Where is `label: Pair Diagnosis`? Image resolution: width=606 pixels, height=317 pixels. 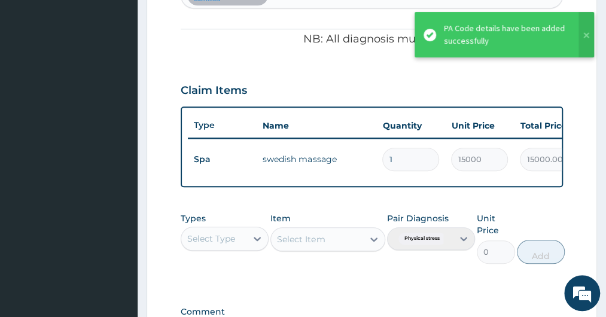 label: Pair Diagnosis is located at coordinates (418, 218).